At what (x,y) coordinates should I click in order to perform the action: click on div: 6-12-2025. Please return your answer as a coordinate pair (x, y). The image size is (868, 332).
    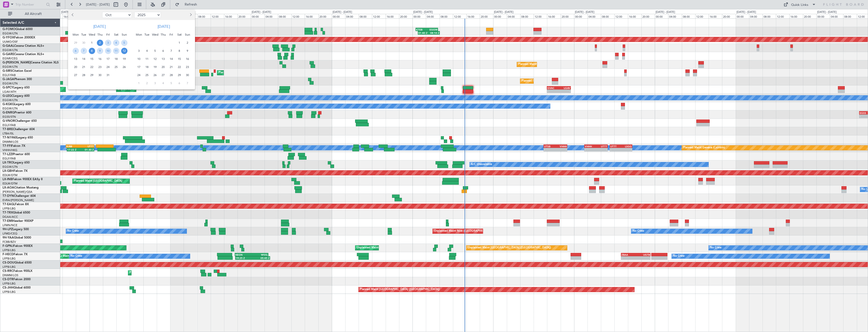
    Looking at the image, I should click on (179, 83).